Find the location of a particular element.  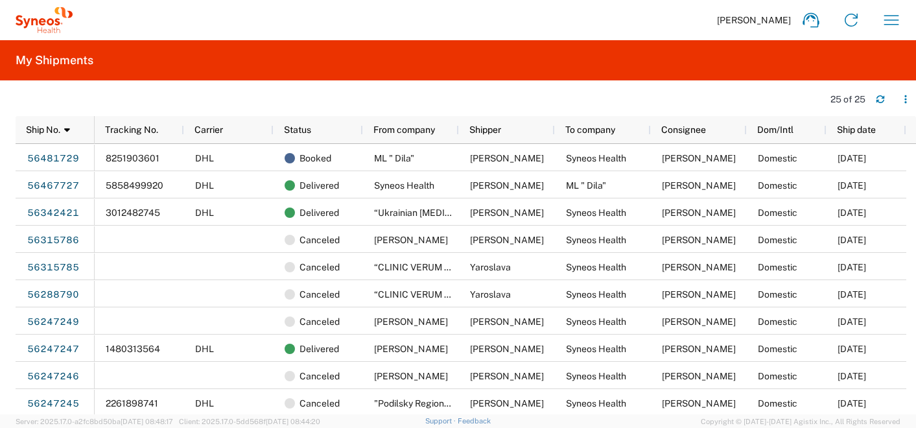

a: 56247249 is located at coordinates (53, 322).